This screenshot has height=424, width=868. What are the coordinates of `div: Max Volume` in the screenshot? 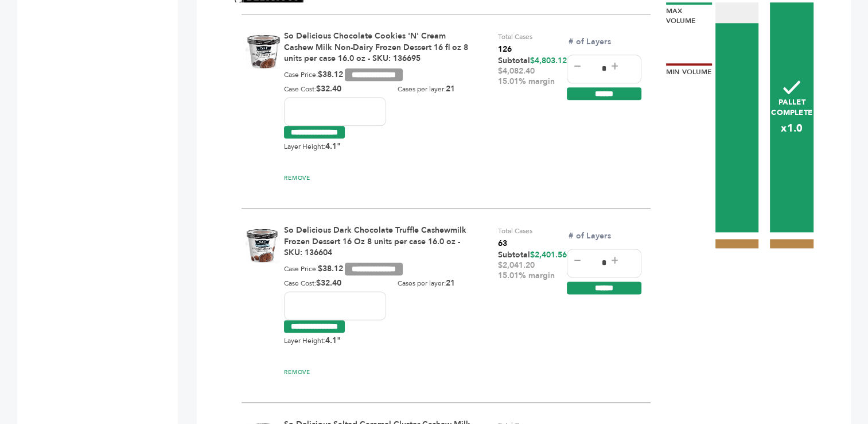 It's located at (689, 14).